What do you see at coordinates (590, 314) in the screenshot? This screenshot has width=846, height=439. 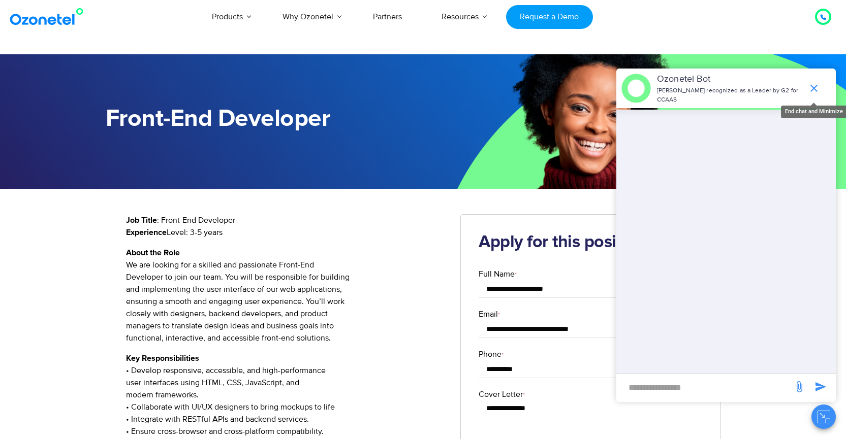 I see `label: Email` at bounding box center [590, 314].